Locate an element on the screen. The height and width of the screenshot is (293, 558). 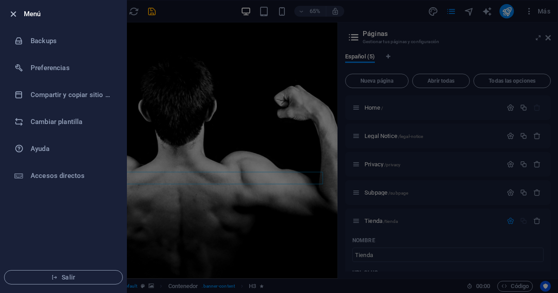
h6: Ayuda is located at coordinates (72, 149).